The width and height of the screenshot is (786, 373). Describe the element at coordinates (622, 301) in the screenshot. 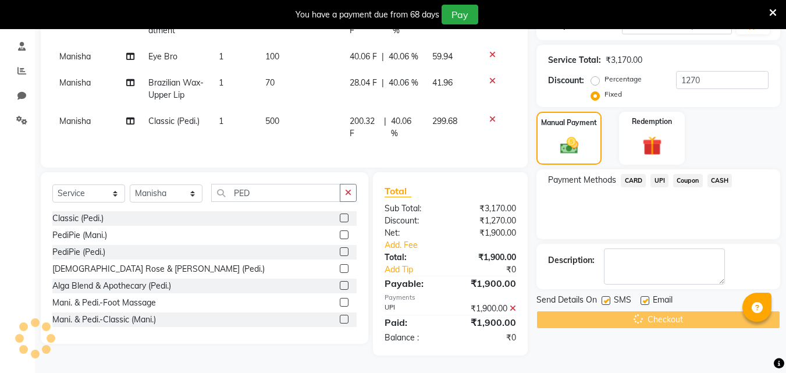

I see `span: SMS` at that location.